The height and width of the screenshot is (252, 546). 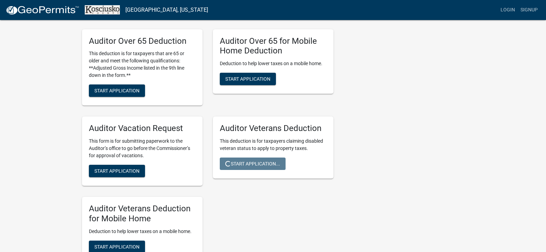 What do you see at coordinates (142, 214) in the screenshot?
I see `h5: Auditor Veterans Deduction for Mobile Home` at bounding box center [142, 214].